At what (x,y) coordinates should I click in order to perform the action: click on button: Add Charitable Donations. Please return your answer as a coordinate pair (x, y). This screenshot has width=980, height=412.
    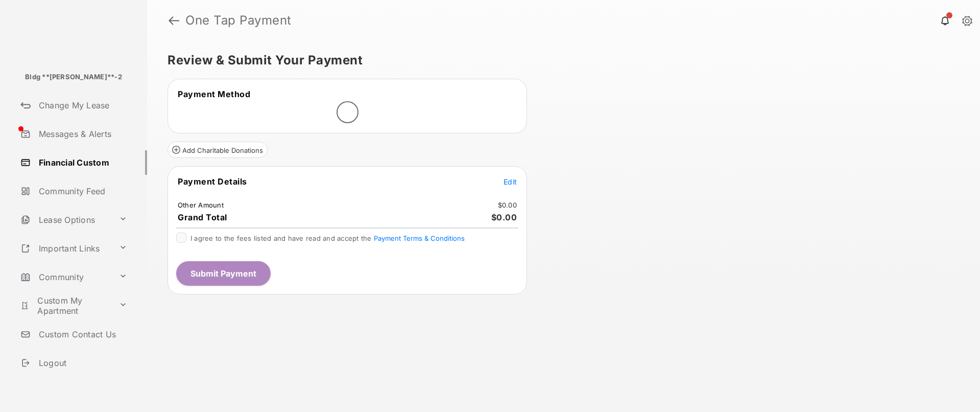
    Looking at the image, I should click on (217, 150).